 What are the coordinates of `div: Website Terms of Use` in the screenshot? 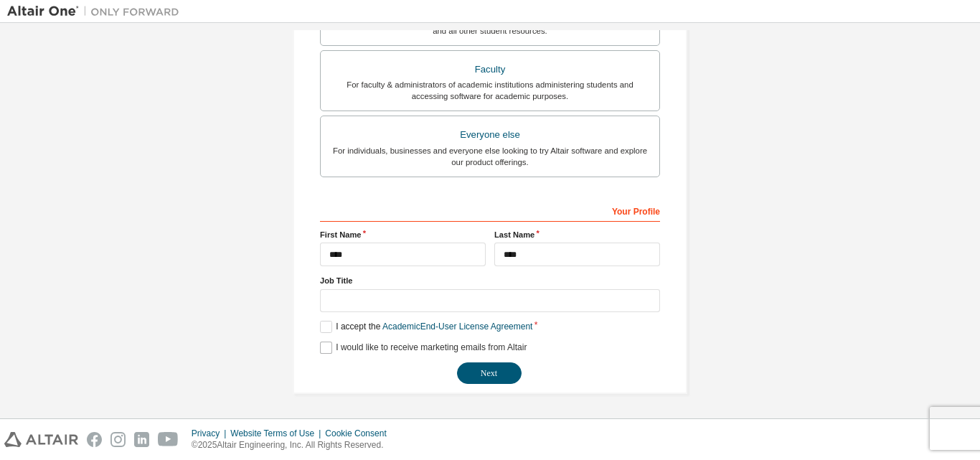 It's located at (278, 434).